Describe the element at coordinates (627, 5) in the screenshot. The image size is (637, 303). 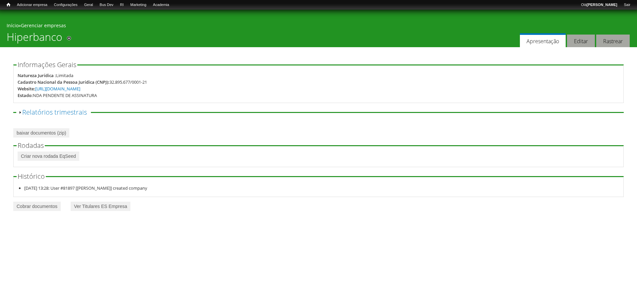
I see `a: Sair` at that location.